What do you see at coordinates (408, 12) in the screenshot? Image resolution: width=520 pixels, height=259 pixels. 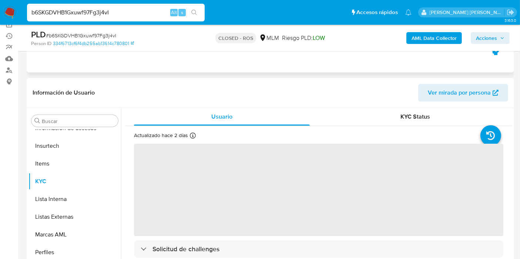 I see `a: Notificaciones` at bounding box center [408, 12].